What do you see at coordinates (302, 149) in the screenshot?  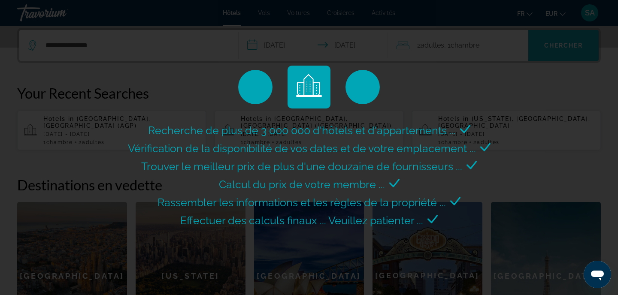 I see `span: Vérification de la disponibilité de vos dates et de votre emplacement ...` at bounding box center [302, 149].